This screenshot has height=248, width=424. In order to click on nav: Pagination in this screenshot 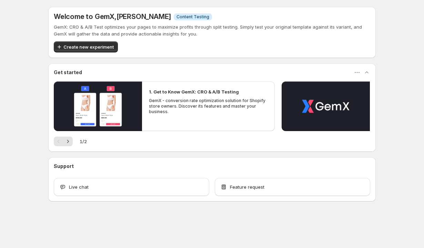, I will do `click(63, 141)`.